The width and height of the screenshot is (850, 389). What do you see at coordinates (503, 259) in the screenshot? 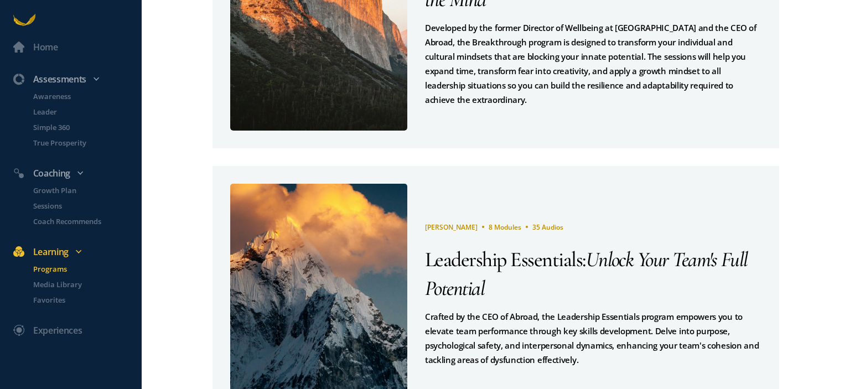
I see `span: Leadership Essentials` at bounding box center [503, 259].